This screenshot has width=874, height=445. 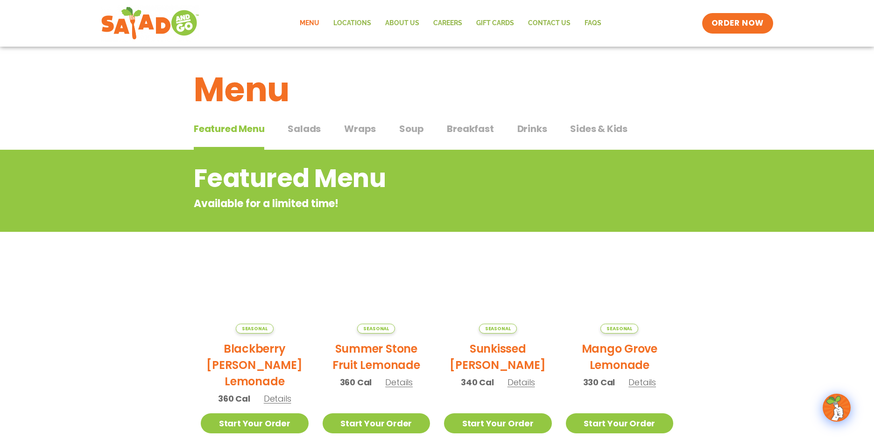 I want to click on div: Tabbed content, so click(x=437, y=134).